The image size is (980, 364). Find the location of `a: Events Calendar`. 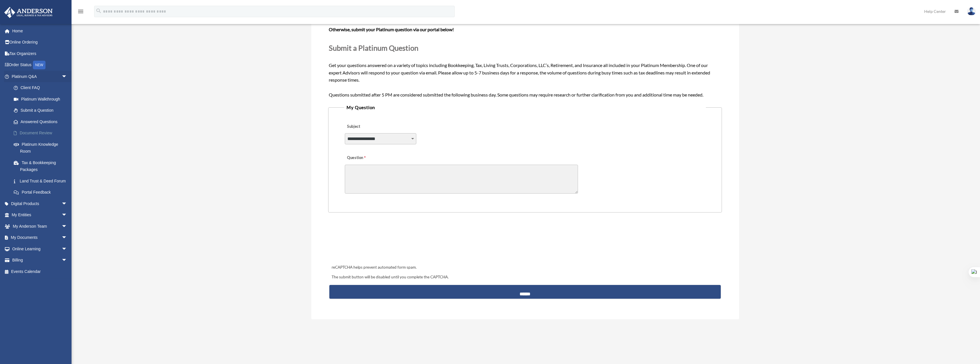

a: Events Calendar is located at coordinates (39, 271).